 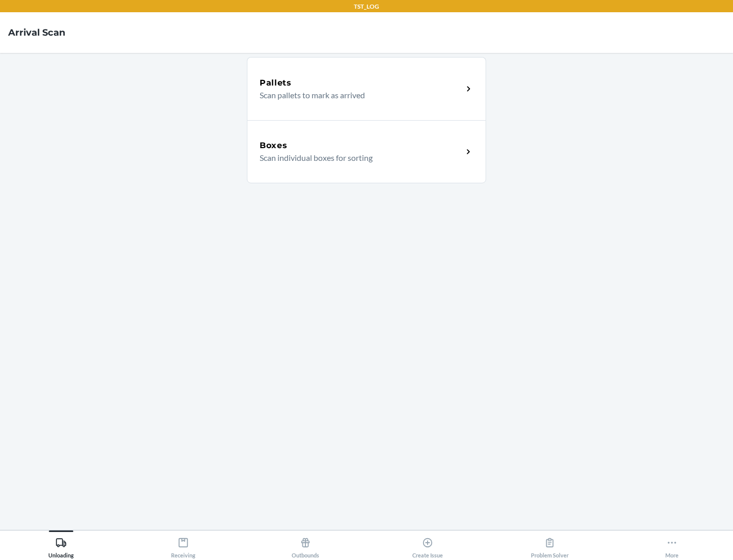 I want to click on p: Scan individual boxes for sorting, so click(x=357, y=158).